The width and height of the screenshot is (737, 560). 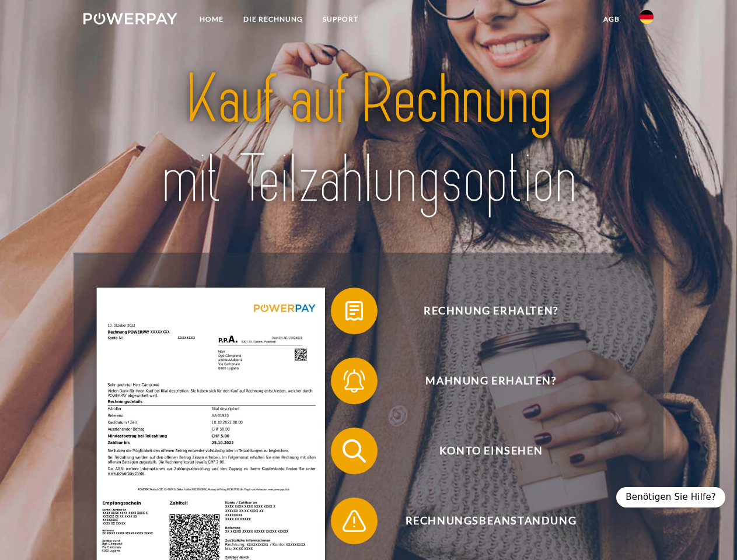 I want to click on div: Benötigen Sie Hilfe?, so click(x=671, y=497).